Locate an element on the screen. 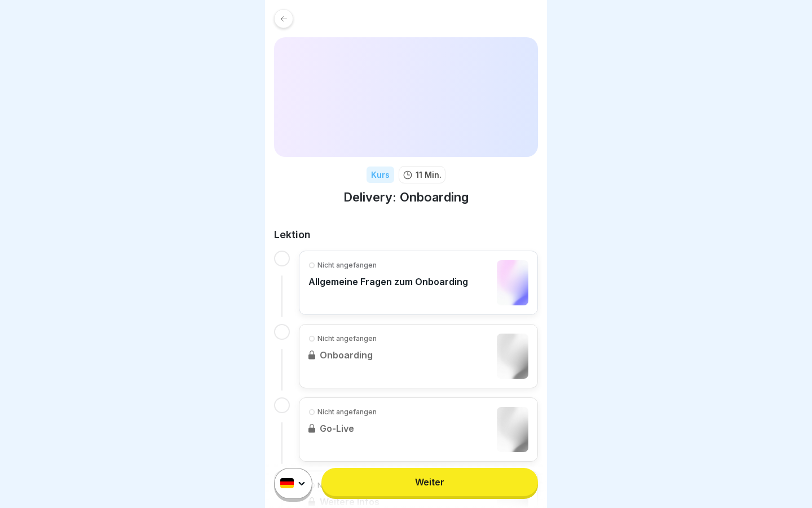  img: de.svg is located at coordinates (287, 483).